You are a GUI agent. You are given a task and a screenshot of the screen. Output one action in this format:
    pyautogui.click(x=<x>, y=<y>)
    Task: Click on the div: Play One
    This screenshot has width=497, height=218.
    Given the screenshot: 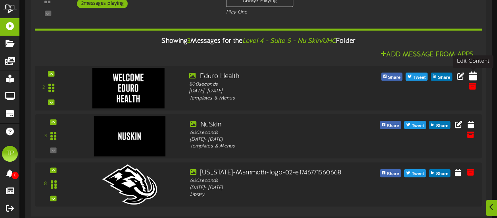 What is the action you would take?
    pyautogui.click(x=277, y=12)
    